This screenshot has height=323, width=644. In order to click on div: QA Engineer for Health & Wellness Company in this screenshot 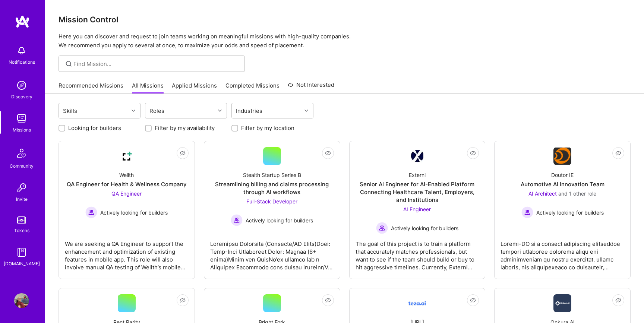, I will do `click(127, 184)`.